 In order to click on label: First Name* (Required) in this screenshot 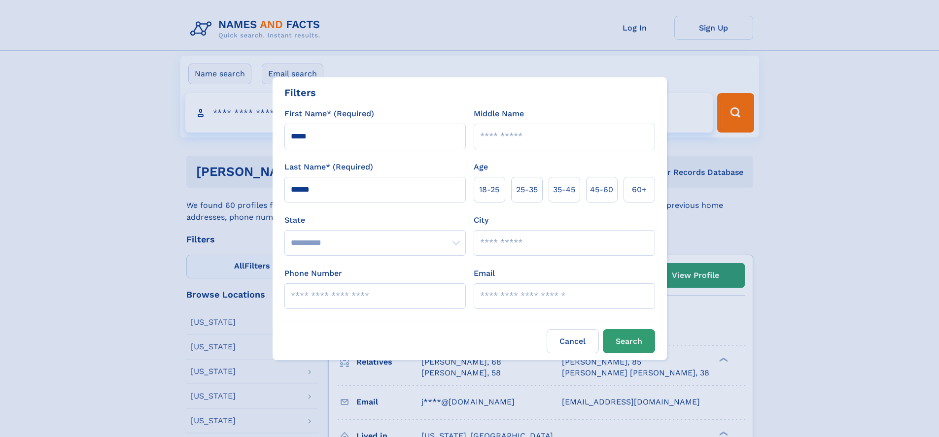, I will do `click(329, 114)`.